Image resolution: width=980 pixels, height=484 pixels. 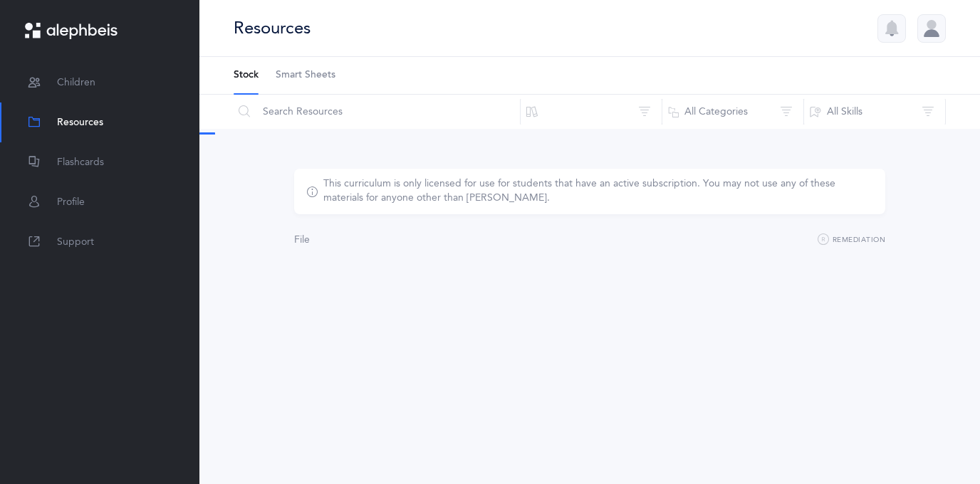 I want to click on div: Resources, so click(x=272, y=27).